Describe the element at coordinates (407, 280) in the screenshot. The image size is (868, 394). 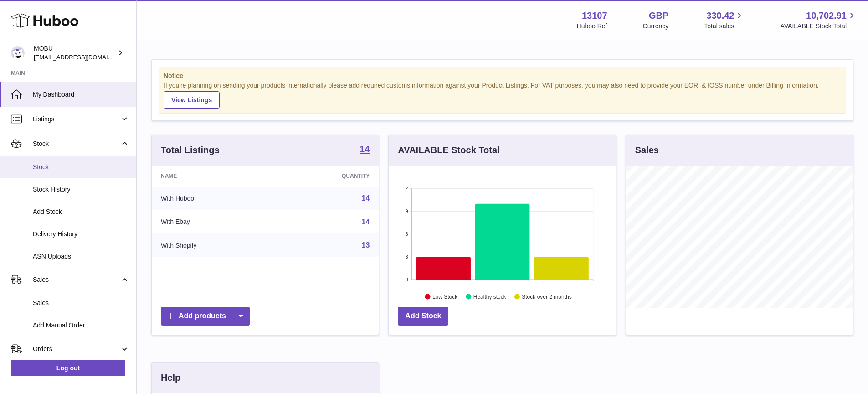
I see `text: 0` at that location.